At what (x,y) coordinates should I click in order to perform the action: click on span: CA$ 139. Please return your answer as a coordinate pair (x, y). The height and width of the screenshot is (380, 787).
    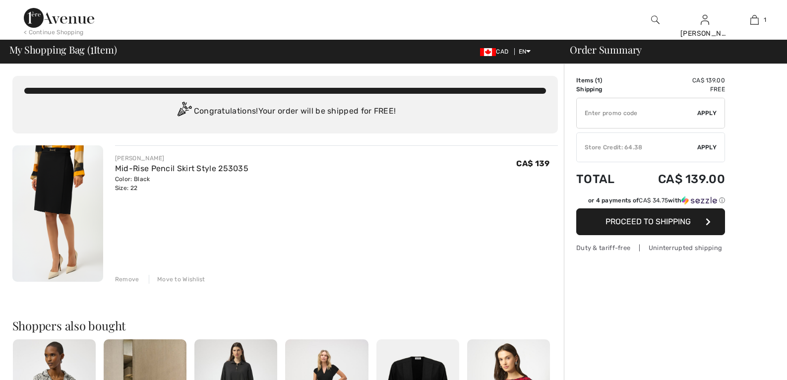
    Looking at the image, I should click on (533, 163).